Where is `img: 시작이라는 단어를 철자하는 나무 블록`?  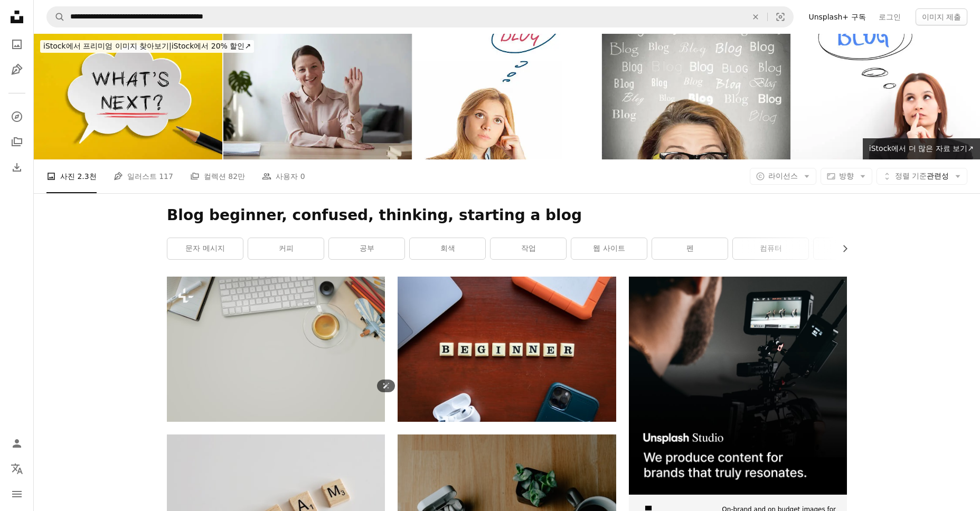
img: 시작이라는 단어를 철자하는 나무 블록 is located at coordinates (506, 349).